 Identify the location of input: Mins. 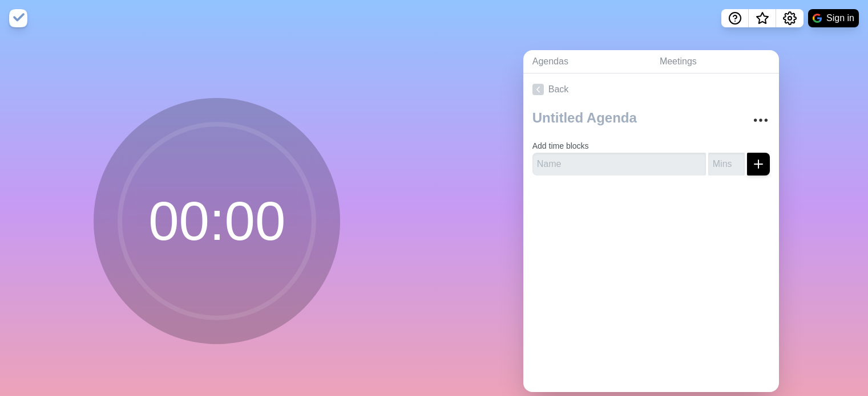
(726, 164).